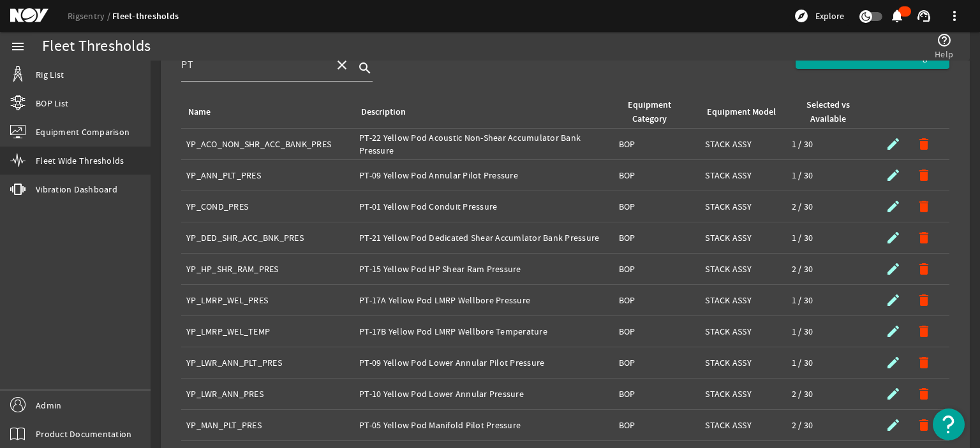 This screenshot has width=980, height=448. What do you see at coordinates (267, 300) in the screenshot?
I see `div: YP_LMRP_WEL_PRES` at bounding box center [267, 300].